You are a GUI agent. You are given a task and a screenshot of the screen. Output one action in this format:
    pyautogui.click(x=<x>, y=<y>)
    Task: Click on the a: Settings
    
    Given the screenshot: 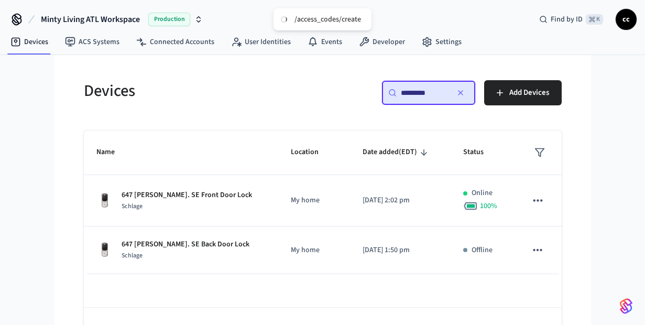 What is the action you would take?
    pyautogui.click(x=441, y=42)
    